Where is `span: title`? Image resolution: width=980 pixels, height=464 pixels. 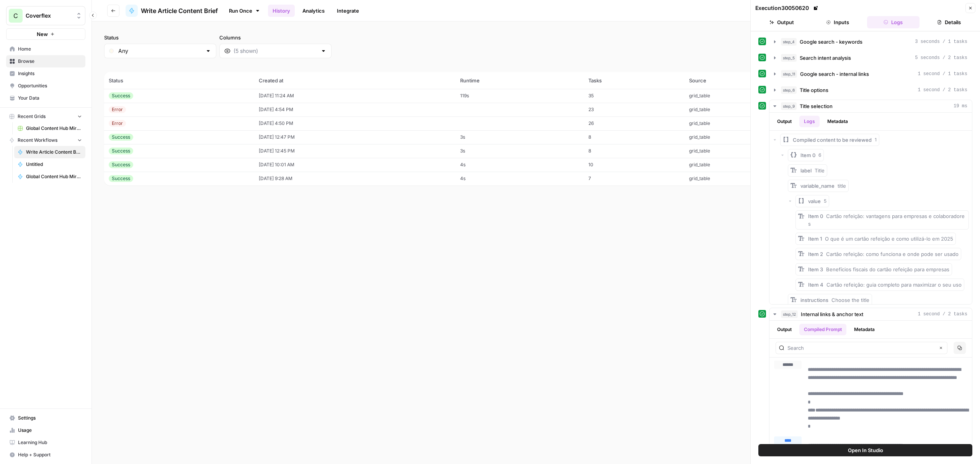 span: title is located at coordinates (842, 186).